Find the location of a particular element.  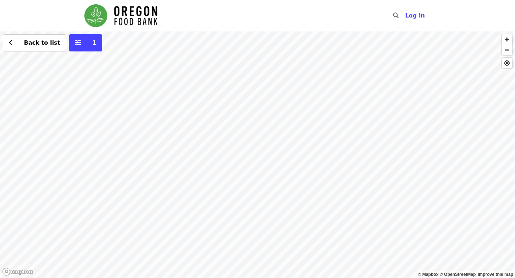

button: Zoom Out is located at coordinates (507, 50).